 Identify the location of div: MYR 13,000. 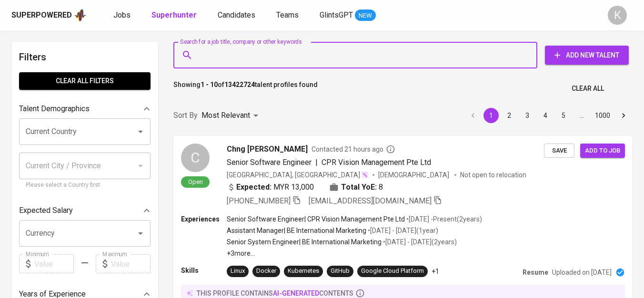
(270, 188).